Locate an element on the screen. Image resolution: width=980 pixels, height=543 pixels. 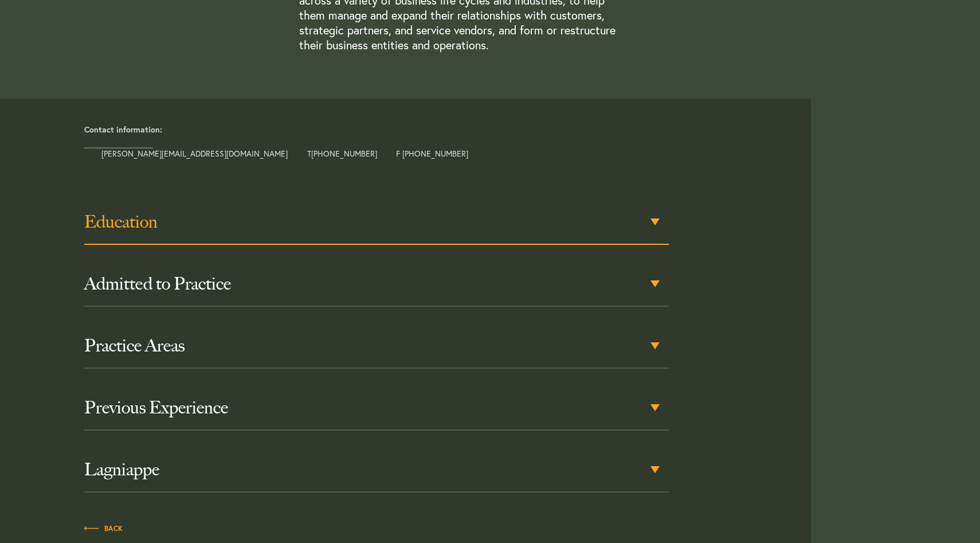
h3: Education is located at coordinates (376, 222).